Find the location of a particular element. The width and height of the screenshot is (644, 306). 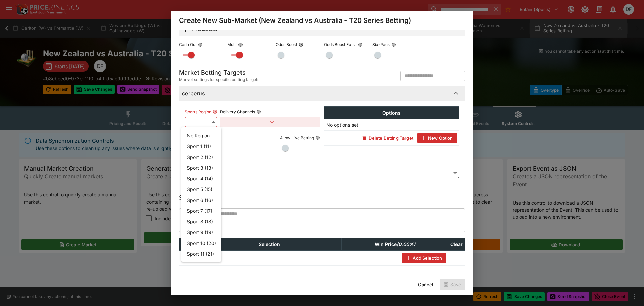

li: Sport 1 (11) is located at coordinates (201, 146).